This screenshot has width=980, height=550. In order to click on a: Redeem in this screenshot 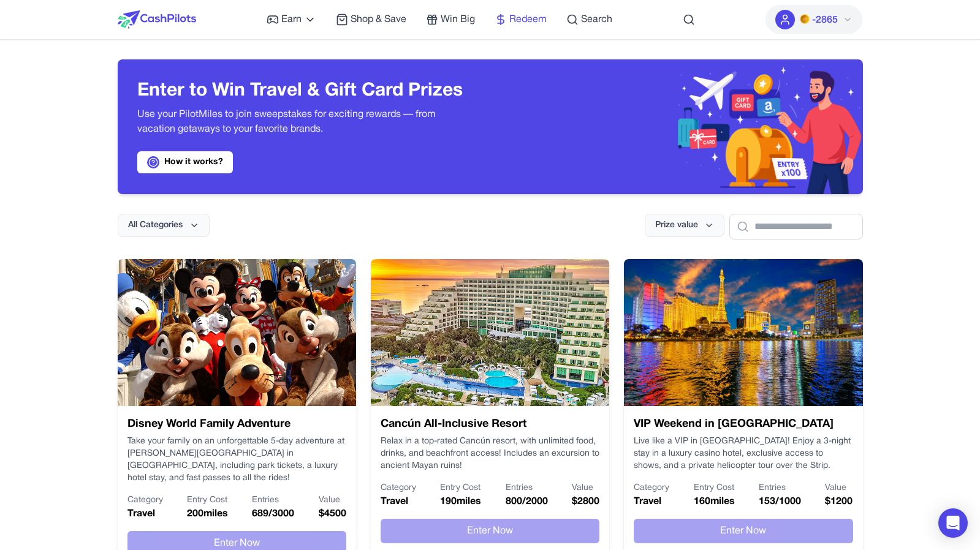, I will do `click(520, 19)`.